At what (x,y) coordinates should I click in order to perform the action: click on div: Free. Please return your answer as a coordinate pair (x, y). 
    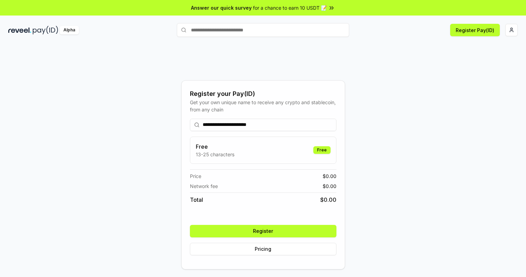
    Looking at the image, I should click on (322, 150).